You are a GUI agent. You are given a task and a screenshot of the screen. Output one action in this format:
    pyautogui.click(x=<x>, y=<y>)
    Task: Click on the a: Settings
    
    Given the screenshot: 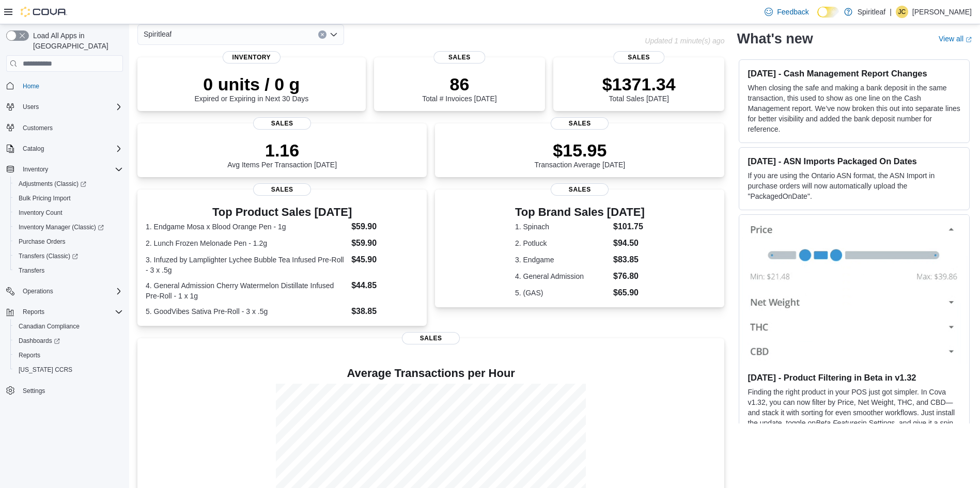 What is the action you would take?
    pyautogui.click(x=34, y=391)
    